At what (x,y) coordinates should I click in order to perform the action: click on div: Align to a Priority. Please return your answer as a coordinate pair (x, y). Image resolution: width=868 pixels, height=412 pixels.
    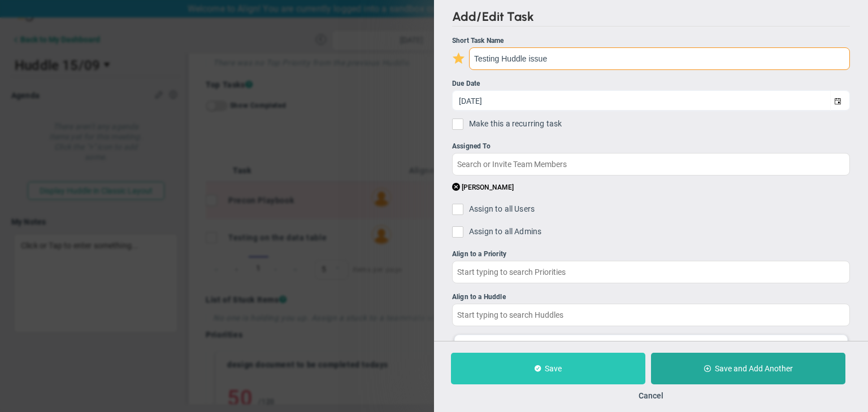
    Looking at the image, I should click on (650, 254).